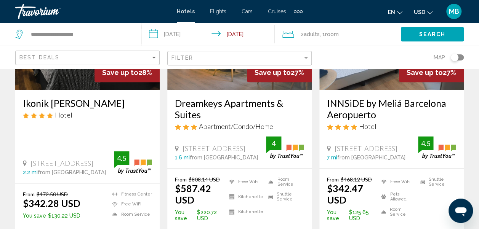 This screenshot has height=229, width=479. Describe the element at coordinates (239, 126) in the screenshot. I see `div: 3 star Apartment` at that location.